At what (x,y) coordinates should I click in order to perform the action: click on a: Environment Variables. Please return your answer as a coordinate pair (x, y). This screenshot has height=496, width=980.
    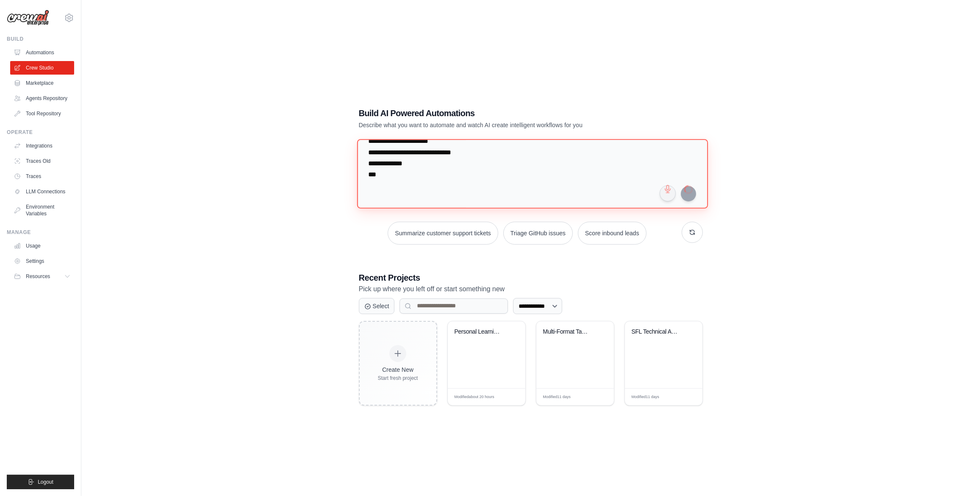
    Looking at the image, I should click on (42, 211).